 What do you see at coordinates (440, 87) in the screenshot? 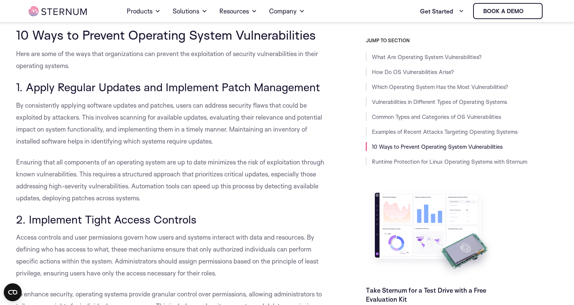
I see `a: Which Operating System Has the Most Vulnerabilities?` at bounding box center [440, 87].